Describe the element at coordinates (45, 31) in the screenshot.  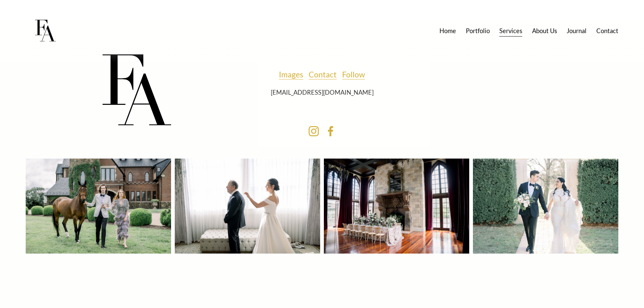
I see `a: Frost Artistry` at that location.